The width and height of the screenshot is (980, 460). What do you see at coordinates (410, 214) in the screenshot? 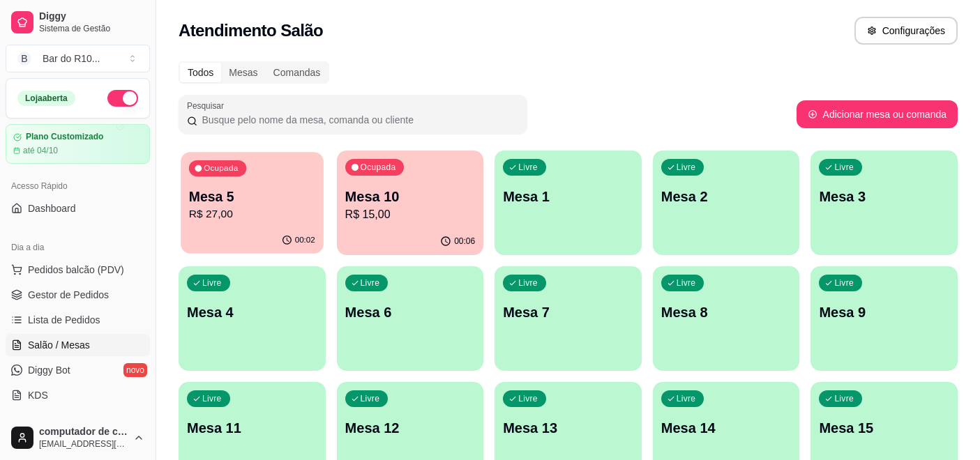
I see `p: R$ 15,00` at bounding box center [410, 214].